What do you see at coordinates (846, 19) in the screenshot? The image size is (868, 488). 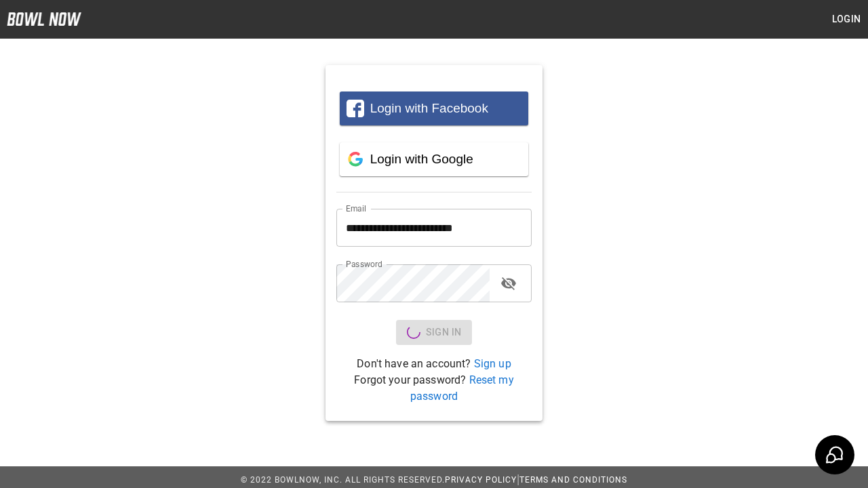 I see `button: Login` at bounding box center [846, 19].